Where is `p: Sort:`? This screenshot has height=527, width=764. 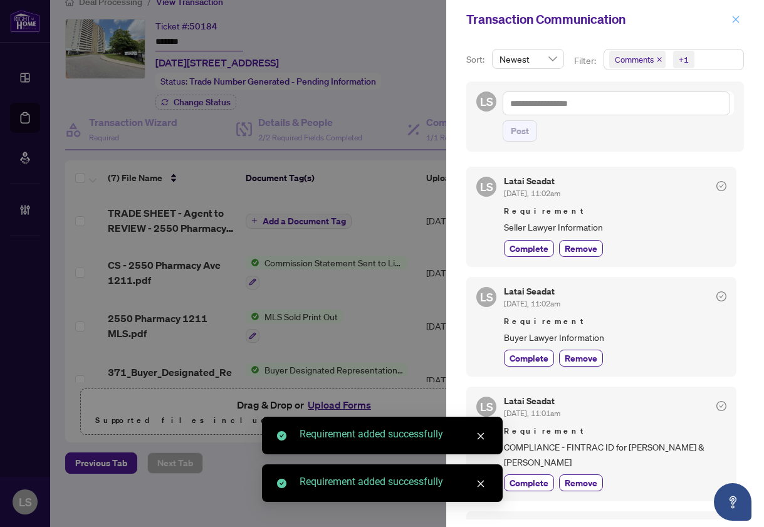
p: Sort: is located at coordinates (477, 60).